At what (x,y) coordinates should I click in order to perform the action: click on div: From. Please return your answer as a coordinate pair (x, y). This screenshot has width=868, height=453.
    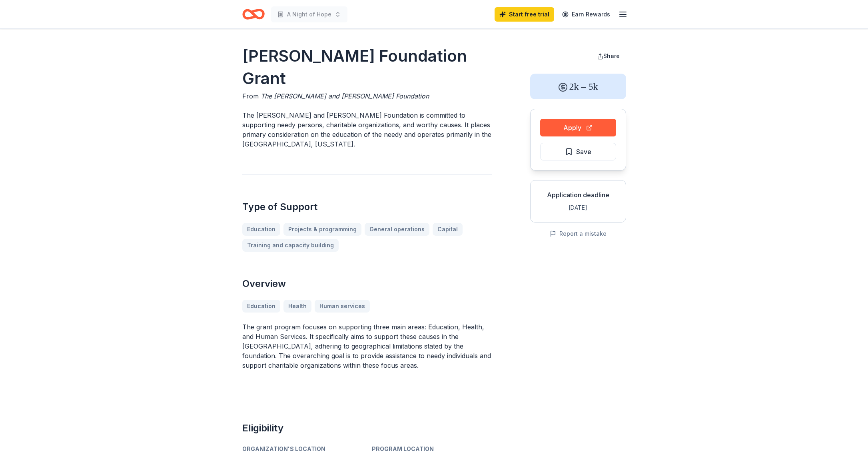
    Looking at the image, I should click on (367, 96).